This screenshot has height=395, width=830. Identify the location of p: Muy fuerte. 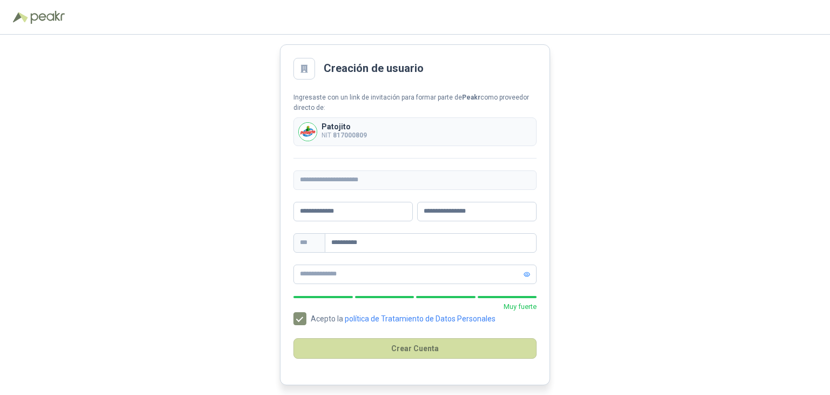
(415, 306).